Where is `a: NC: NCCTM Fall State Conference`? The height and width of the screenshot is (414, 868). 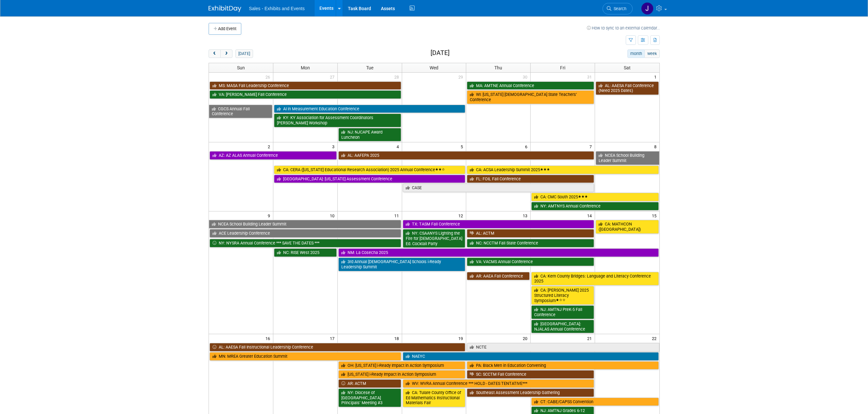 a: NC: NCCTM Fall State Conference is located at coordinates (530, 243).